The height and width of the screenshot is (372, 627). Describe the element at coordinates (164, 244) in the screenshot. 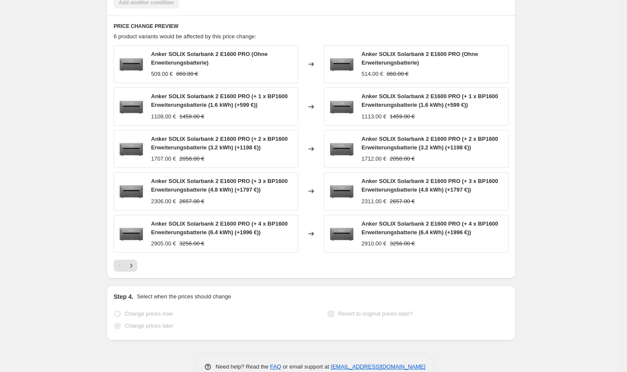

I see `div: 2905.00 €` at that location.